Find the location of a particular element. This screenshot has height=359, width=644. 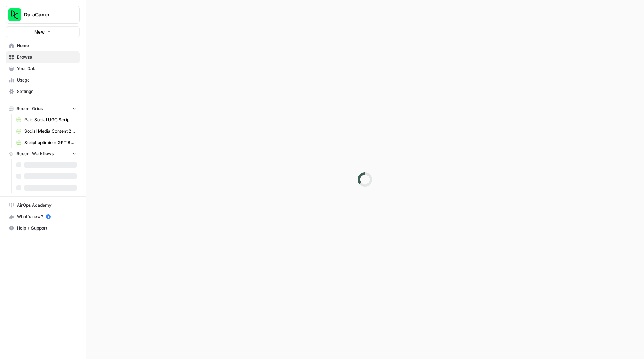

a: Your Data is located at coordinates (43, 68).